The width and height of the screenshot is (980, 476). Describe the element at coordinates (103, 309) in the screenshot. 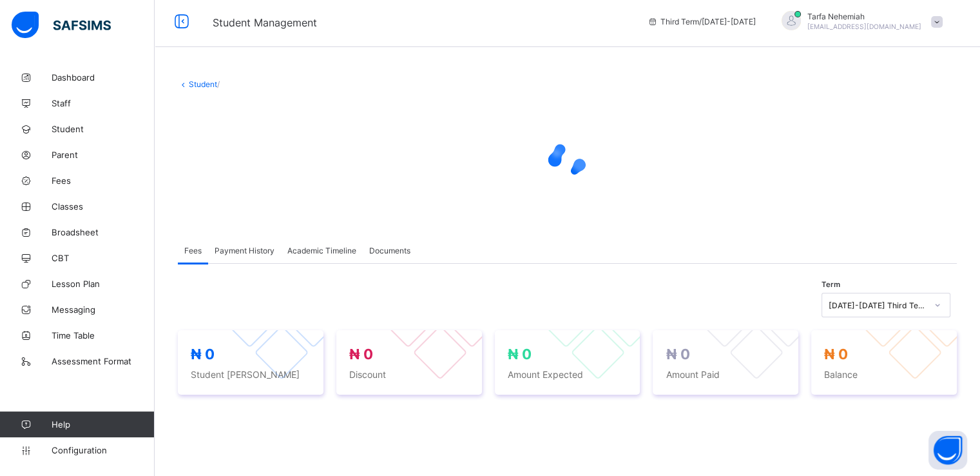

I see `span: Messaging` at that location.